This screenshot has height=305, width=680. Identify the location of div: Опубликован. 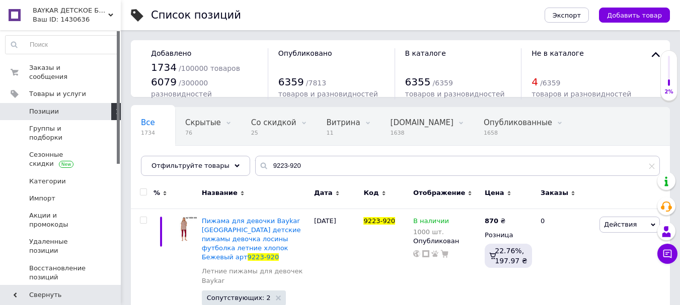
(446, 242).